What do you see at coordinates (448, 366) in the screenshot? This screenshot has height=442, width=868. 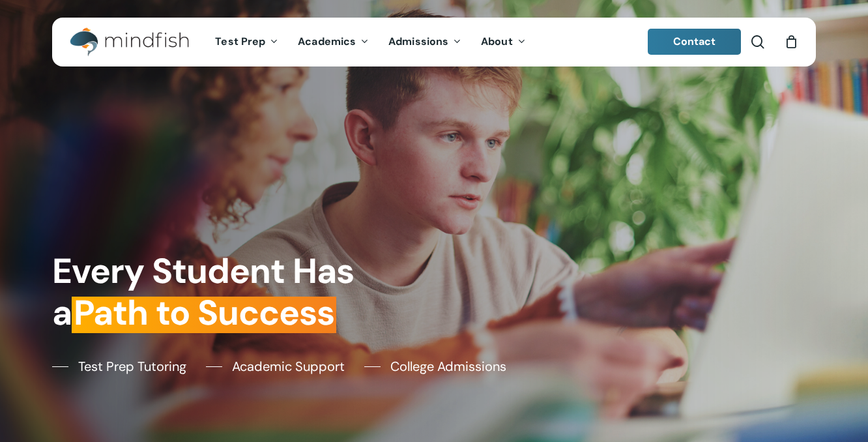 I see `span: College Admissions` at bounding box center [448, 366].